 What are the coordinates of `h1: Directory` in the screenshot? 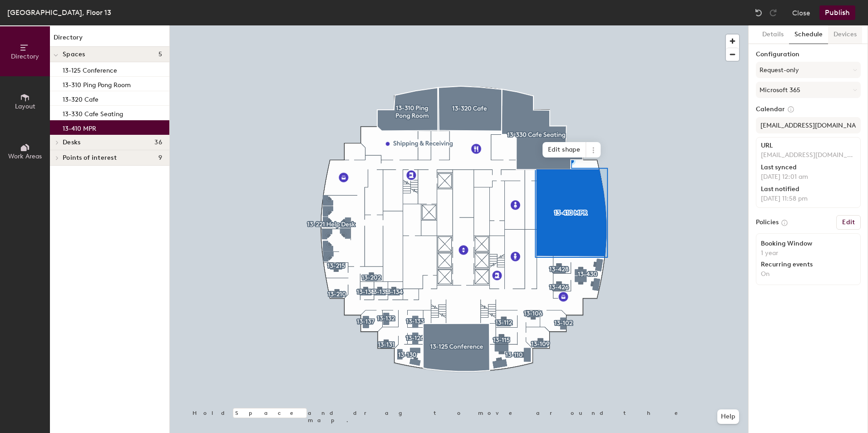 It's located at (109, 40).